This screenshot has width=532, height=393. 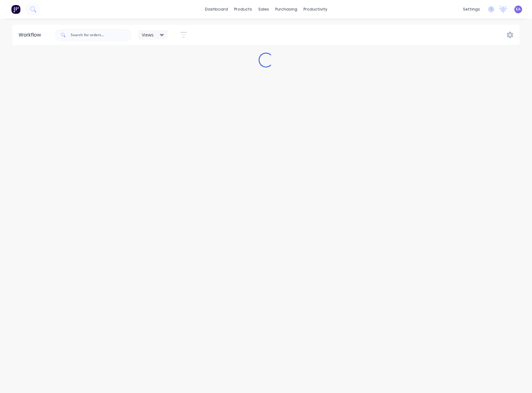 What do you see at coordinates (31, 35) in the screenshot?
I see `div: Workflow` at bounding box center [31, 35].